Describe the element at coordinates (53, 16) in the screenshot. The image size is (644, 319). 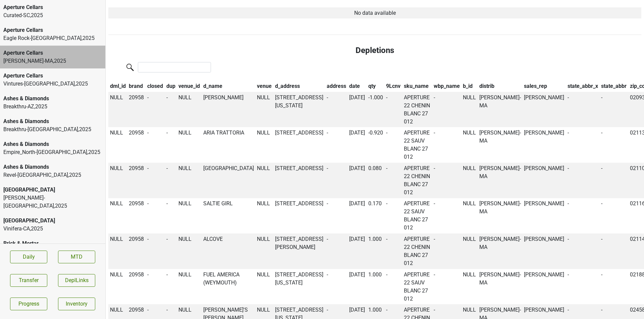
I see `div: Curated-SC , 2025` at that location.